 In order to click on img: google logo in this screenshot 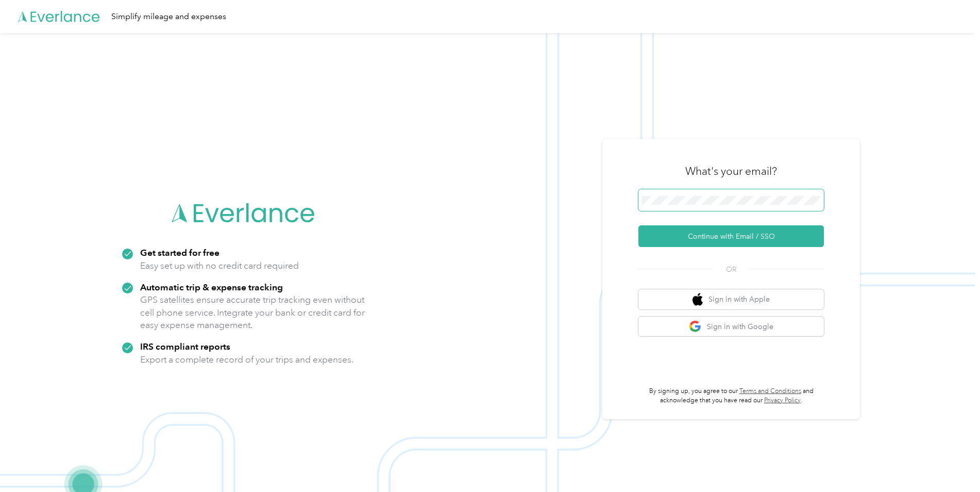, I will do `click(695, 326)`.